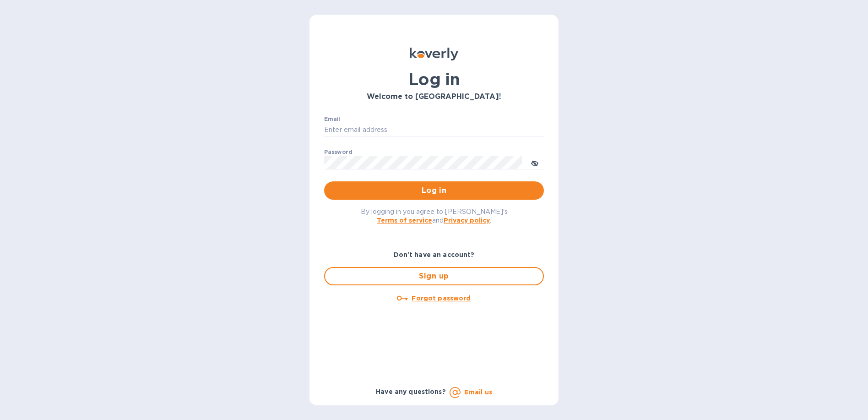  Describe the element at coordinates (534, 162) in the screenshot. I see `button: toggle password visibility` at that location.